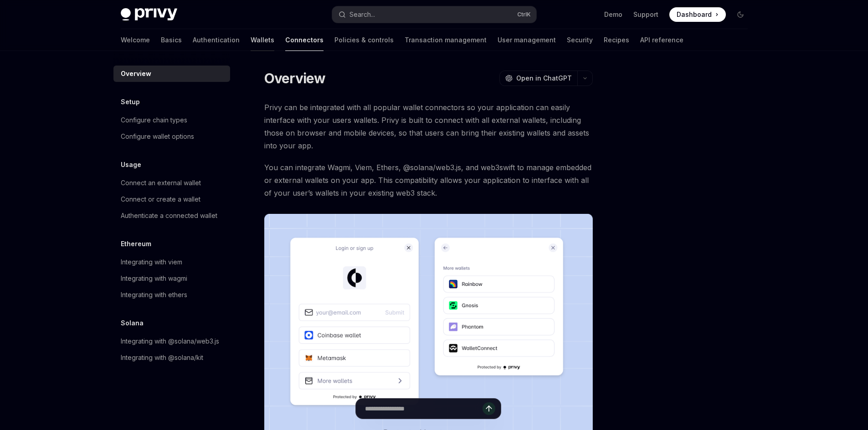 The height and width of the screenshot is (430, 868). What do you see at coordinates (216, 40) in the screenshot?
I see `a: Authentication` at bounding box center [216, 40].